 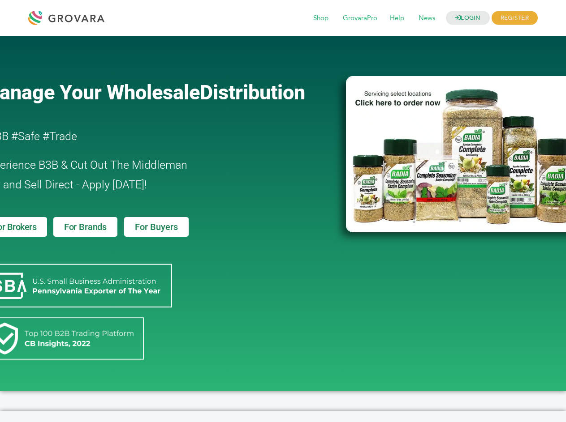 What do you see at coordinates (397, 18) in the screenshot?
I see `a: Help` at bounding box center [397, 18].